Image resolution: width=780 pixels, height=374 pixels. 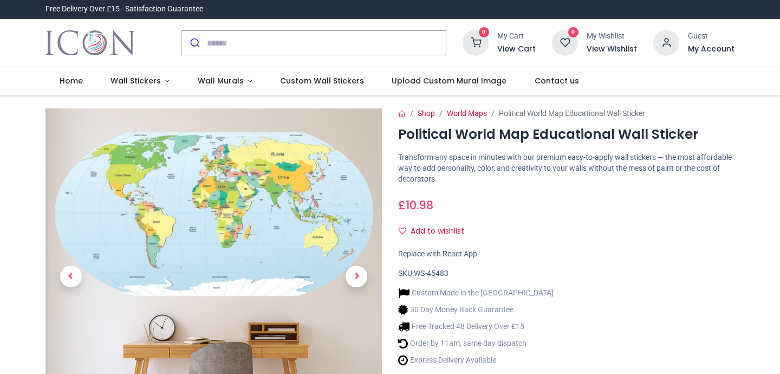 I want to click on button: Submit, so click(x=194, y=43).